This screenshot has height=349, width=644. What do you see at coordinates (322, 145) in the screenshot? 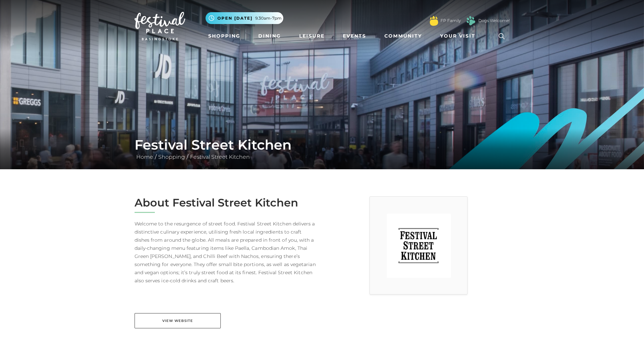
I see `h1: Festival Street Kitchen` at bounding box center [322, 145].